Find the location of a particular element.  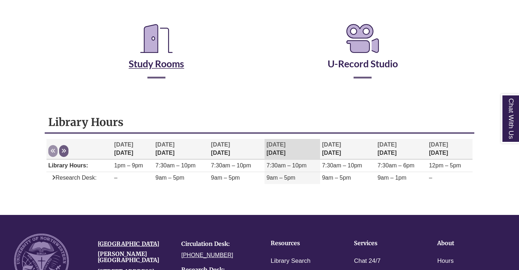

h4: Resources is located at coordinates (301, 244).